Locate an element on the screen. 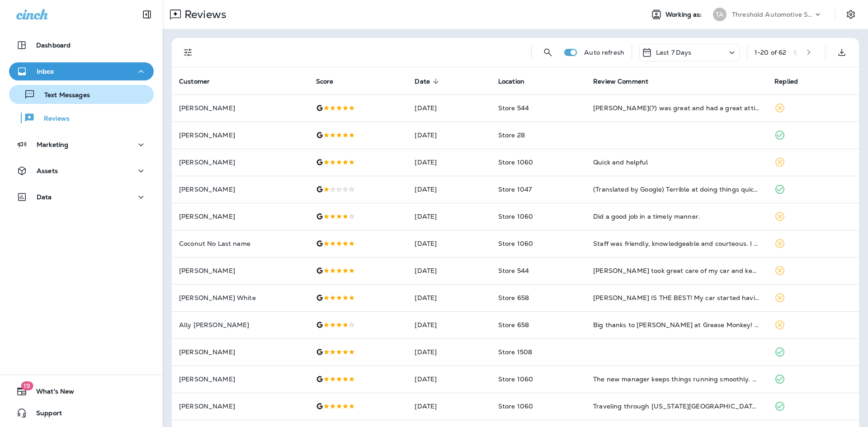 The width and height of the screenshot is (868, 427). button: Assets is located at coordinates (81, 171).